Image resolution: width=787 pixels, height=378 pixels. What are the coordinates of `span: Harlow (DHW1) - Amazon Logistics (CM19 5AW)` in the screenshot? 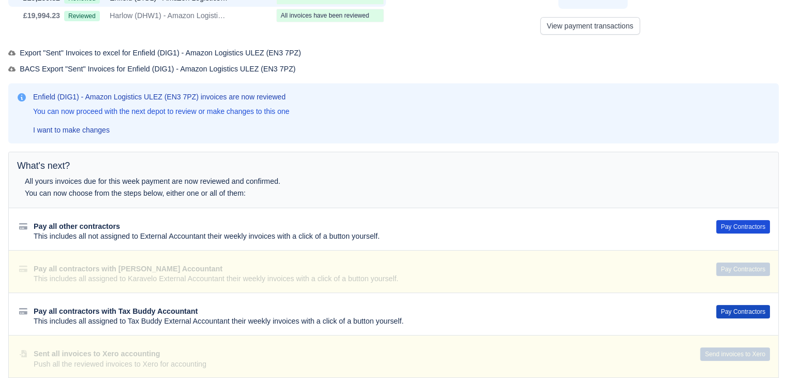 It's located at (169, 16).